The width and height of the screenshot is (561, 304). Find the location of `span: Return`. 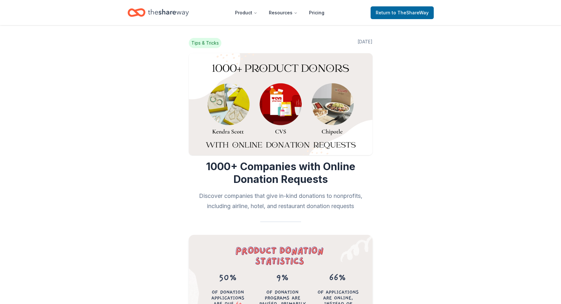

span: Return is located at coordinates (402, 13).